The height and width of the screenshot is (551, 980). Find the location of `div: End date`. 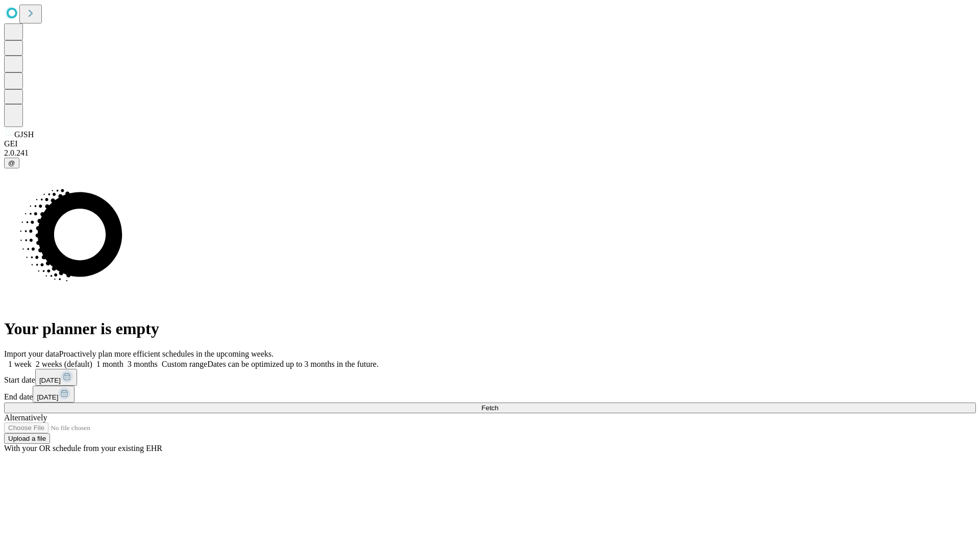

div: End date is located at coordinates (490, 394).